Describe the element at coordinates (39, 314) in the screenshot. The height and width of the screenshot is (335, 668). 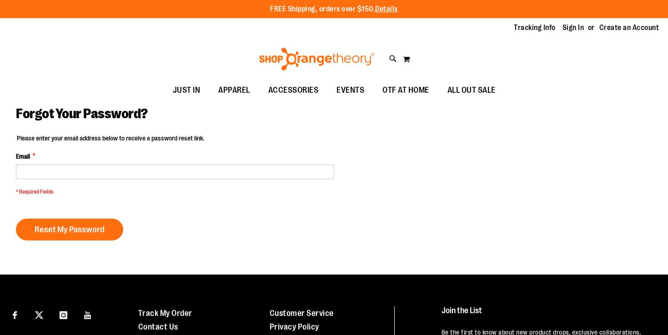
I see `a: Visit our X page` at that location.